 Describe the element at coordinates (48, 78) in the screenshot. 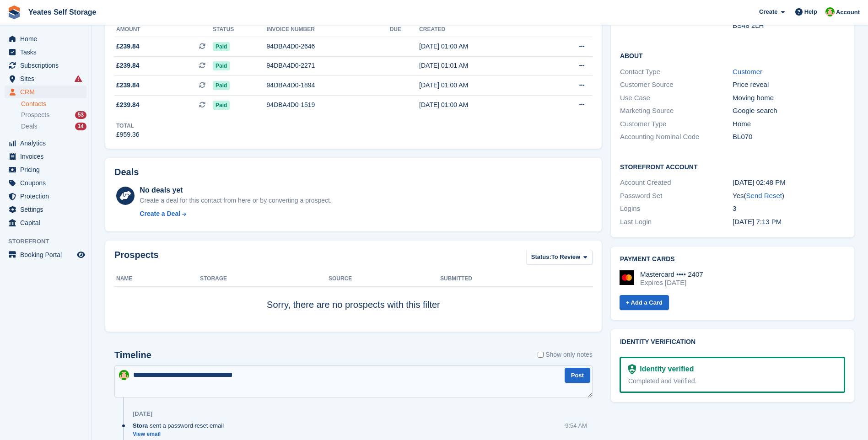

I see `span: Sites` at that location.